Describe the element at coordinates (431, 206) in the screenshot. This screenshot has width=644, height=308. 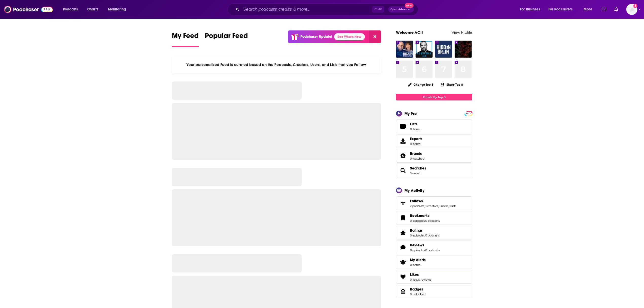
I see `a: 0 creators` at that location.